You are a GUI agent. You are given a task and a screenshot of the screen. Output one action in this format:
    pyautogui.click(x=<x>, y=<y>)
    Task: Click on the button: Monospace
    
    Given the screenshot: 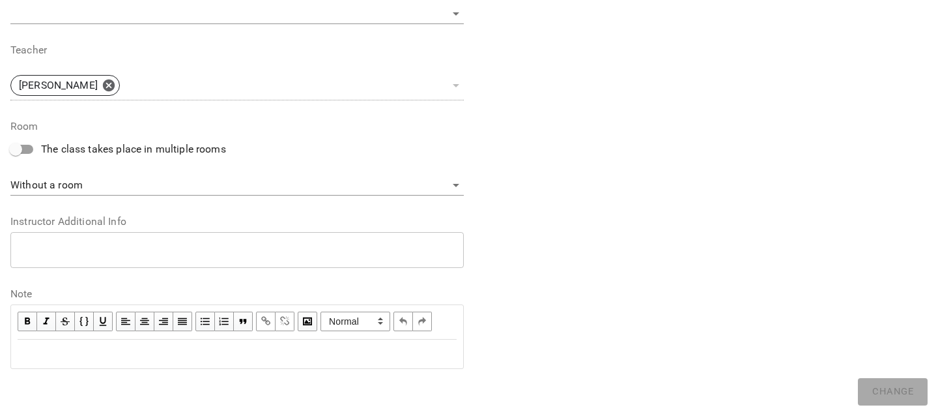 What is the action you would take?
    pyautogui.click(x=84, y=321)
    